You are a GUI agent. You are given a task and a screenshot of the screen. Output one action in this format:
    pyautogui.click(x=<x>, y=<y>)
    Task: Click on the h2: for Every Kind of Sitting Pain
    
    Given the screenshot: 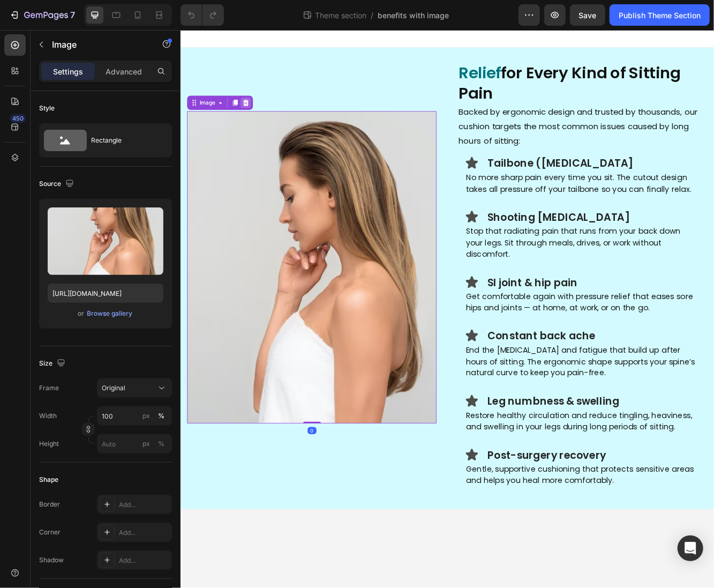 What is the action you would take?
    pyautogui.click(x=484, y=64)
    